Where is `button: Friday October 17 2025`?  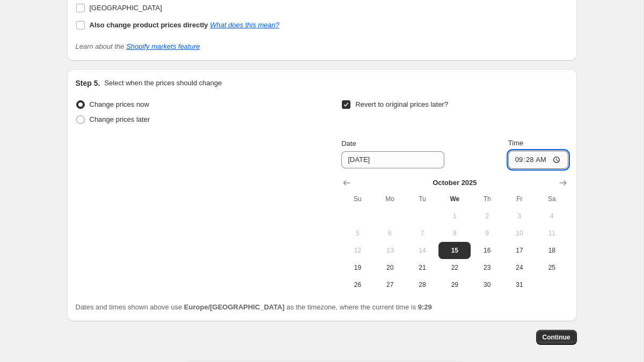 button: Friday October 17 2025 is located at coordinates (519, 251).